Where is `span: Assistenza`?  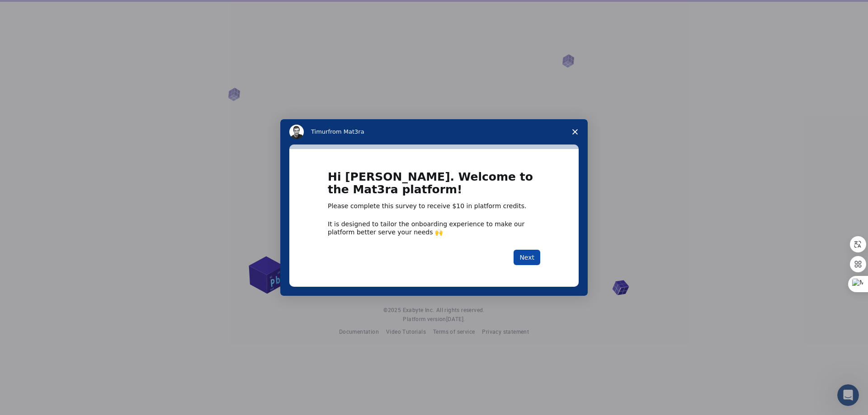 span: Assistenza is located at coordinates (37, 10).